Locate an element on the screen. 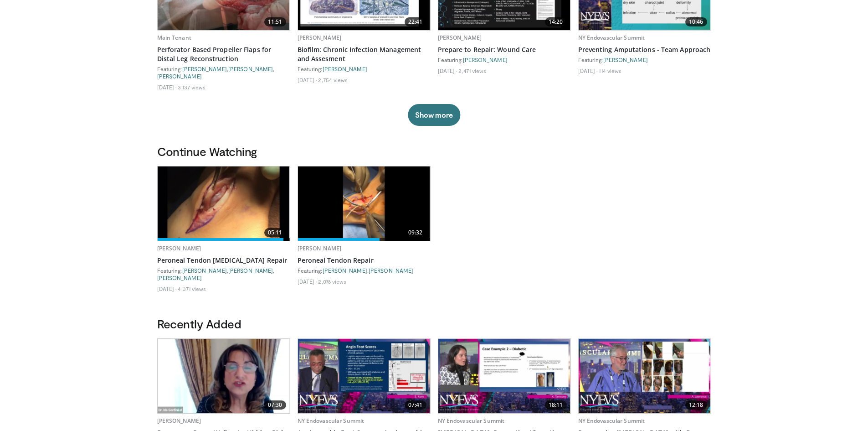 The image size is (868, 431). img: 4ab129d3-7bfd-41df-89f9-82de9397cfc7.620x360_q85_upscale.jpg is located at coordinates (645, 376).